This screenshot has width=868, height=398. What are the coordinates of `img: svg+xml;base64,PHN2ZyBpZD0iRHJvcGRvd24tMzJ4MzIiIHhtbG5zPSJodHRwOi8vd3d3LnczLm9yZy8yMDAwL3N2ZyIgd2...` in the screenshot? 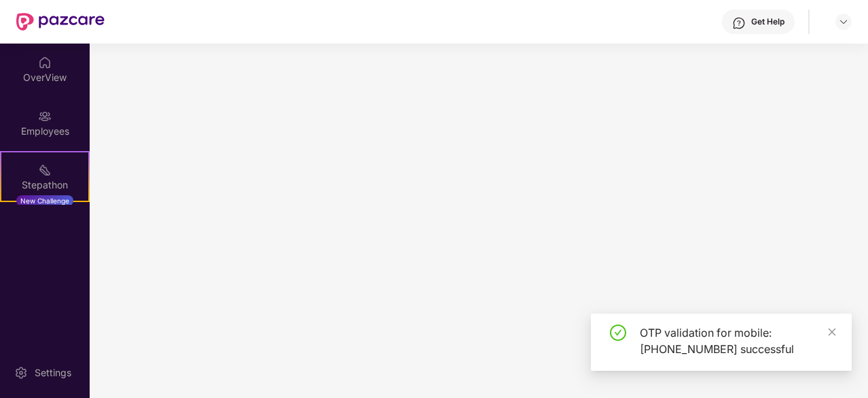 It's located at (844, 21).